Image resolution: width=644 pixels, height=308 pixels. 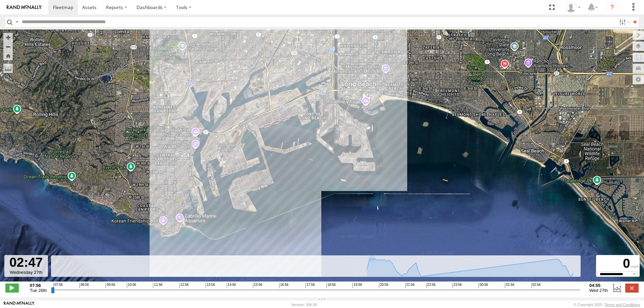 What do you see at coordinates (310, 286) in the screenshot?
I see `span: 17:56` at bounding box center [310, 286].